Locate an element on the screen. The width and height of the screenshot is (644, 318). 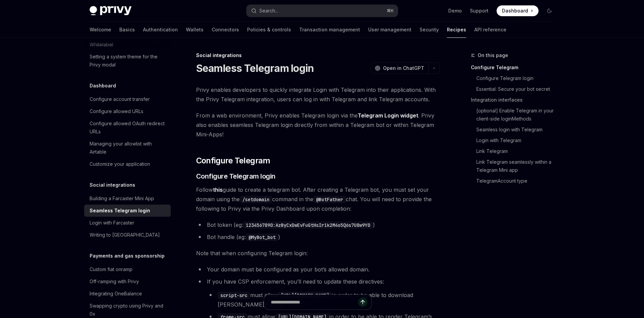
a: Configure allowed OAuth redirect URLs is located at coordinates (127, 128).